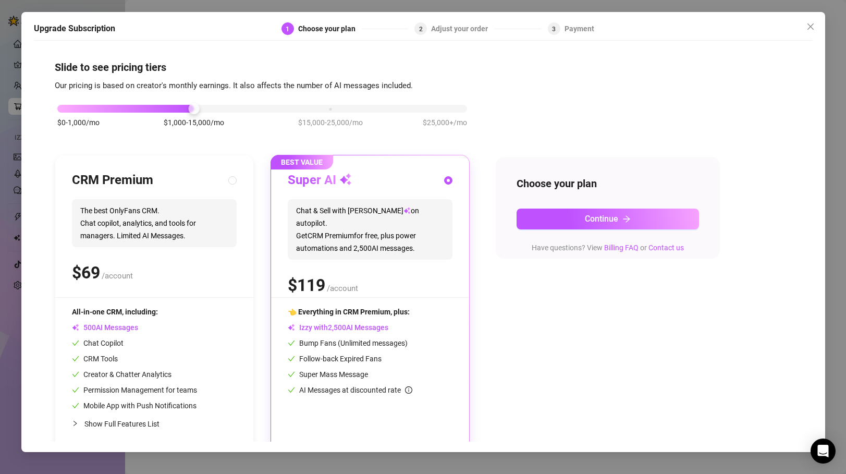  What do you see at coordinates (194, 123) in the screenshot?
I see `span: $1,000-15,000/mo` at bounding box center [194, 123].